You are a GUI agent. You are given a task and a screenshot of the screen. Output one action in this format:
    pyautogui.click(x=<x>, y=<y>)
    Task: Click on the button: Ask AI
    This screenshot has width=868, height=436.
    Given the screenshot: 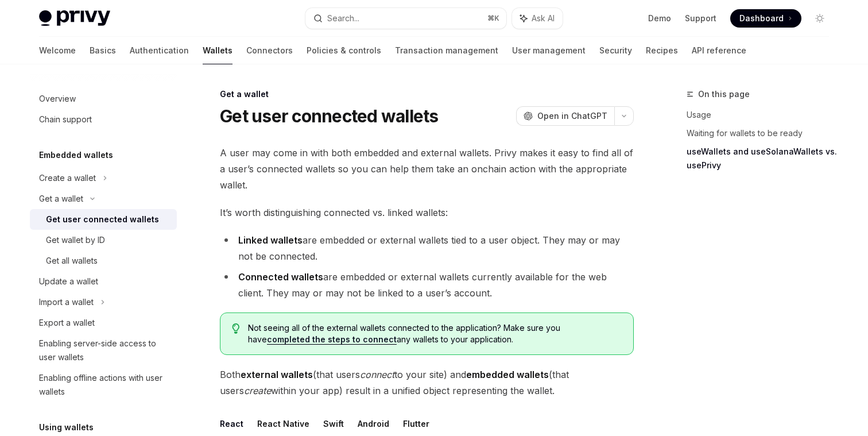 What is the action you would take?
    pyautogui.click(x=537, y=18)
    